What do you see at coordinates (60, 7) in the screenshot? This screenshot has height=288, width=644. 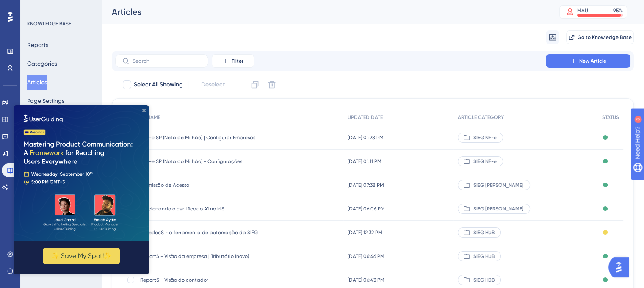 I see `div: 3` at bounding box center [60, 7].